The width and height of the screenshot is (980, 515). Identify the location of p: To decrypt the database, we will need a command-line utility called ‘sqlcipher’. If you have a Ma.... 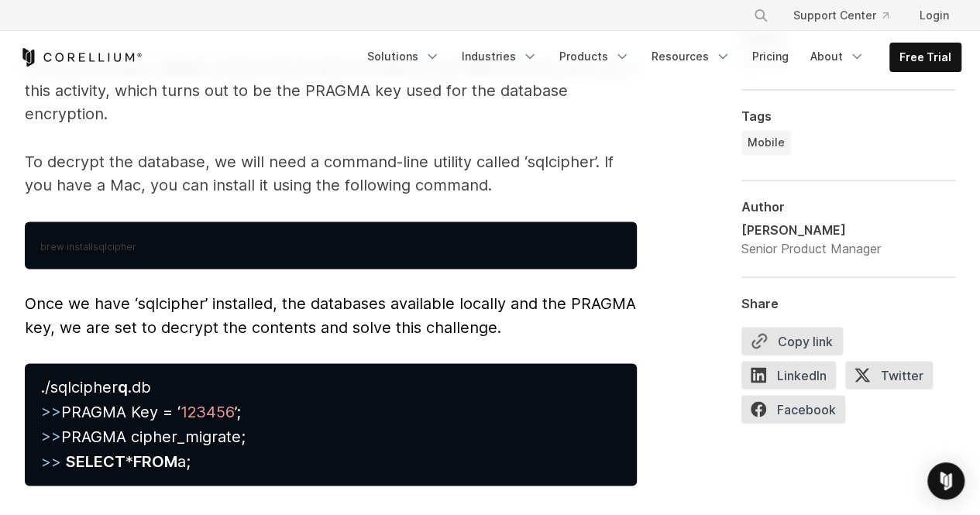
(331, 173).